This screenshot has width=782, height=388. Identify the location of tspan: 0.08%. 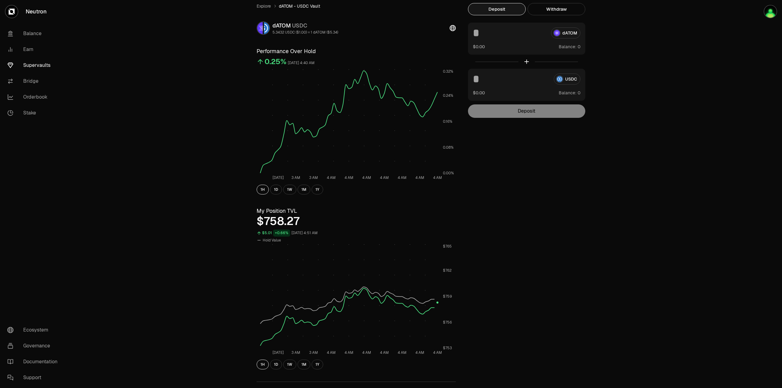
(448, 147).